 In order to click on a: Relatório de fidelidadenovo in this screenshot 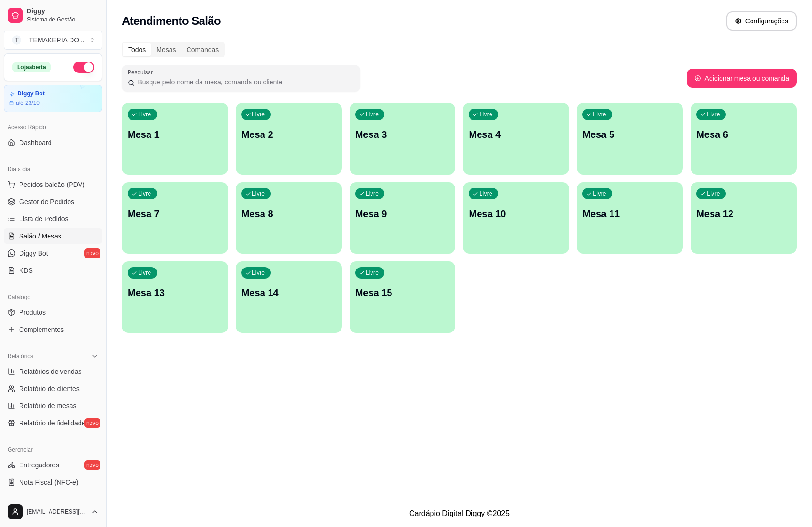, I will do `click(53, 423)`.